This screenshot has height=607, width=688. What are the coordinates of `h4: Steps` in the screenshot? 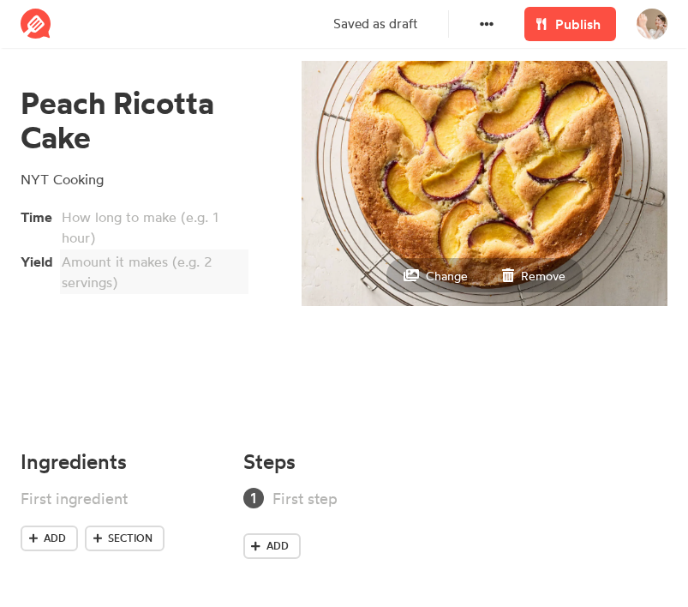 It's located at (269, 461).